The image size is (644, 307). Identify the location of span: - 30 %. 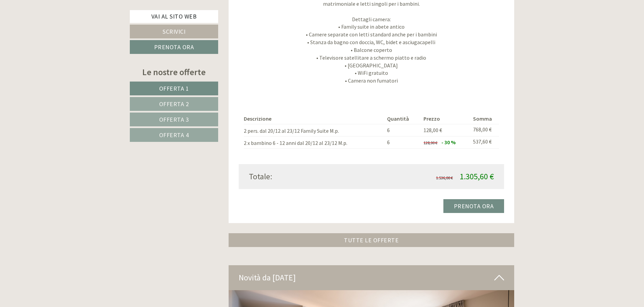
(449, 142).